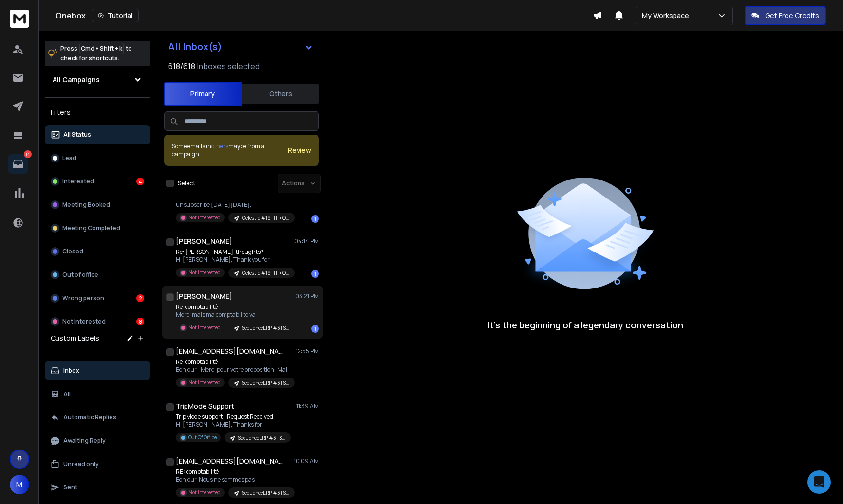  What do you see at coordinates (98, 228) in the screenshot?
I see `button: Meeting Completed` at bounding box center [98, 228].